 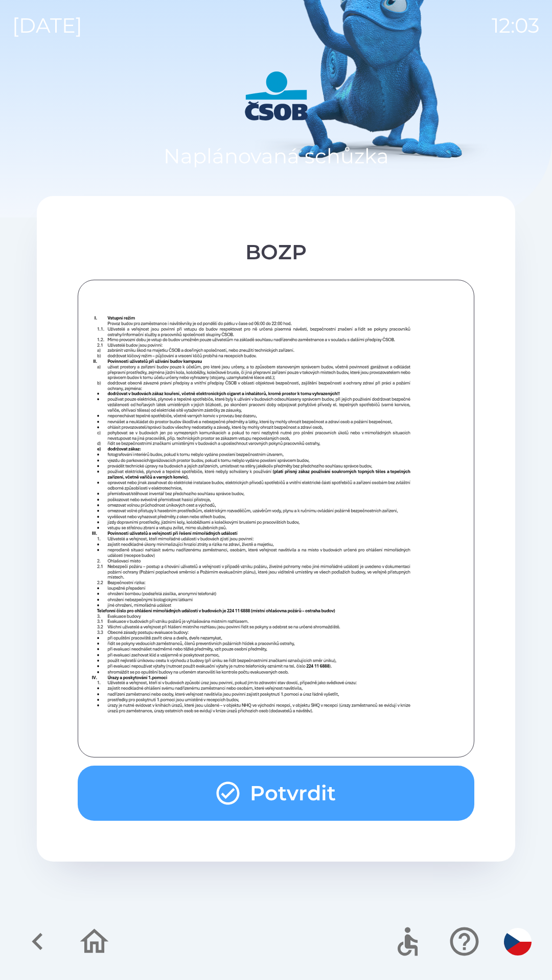 I want to click on button: Potvrdit, so click(x=276, y=793).